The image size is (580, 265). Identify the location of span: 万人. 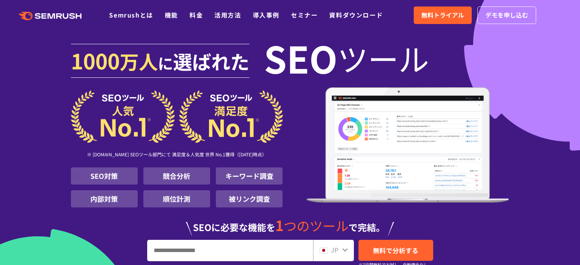
(139, 61).